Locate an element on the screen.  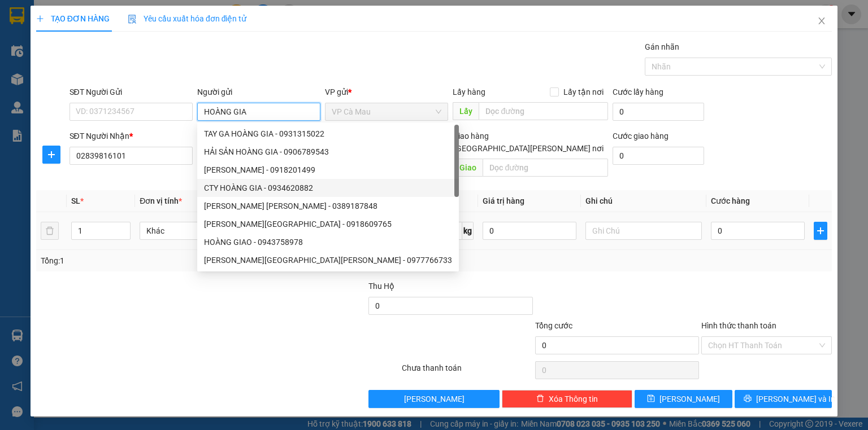
div: SĐT Người Gửi is located at coordinates (131, 92).